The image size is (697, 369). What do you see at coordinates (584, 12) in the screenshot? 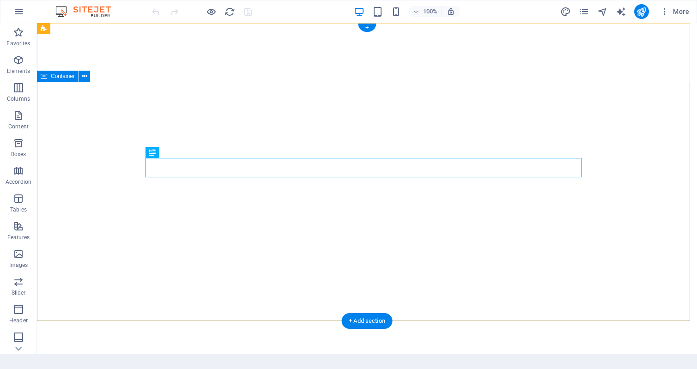
I see `i: Pages (Ctrl+Alt+S)` at bounding box center [584, 12].